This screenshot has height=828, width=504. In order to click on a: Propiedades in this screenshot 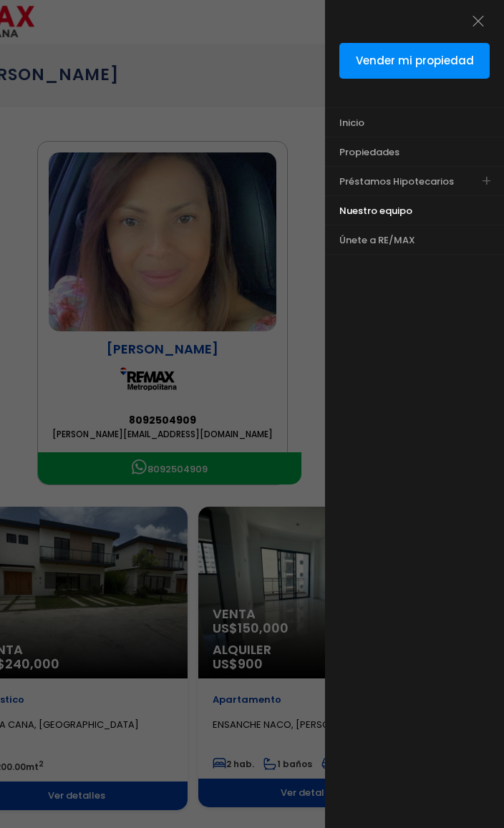, I will do `click(397, 152)`.